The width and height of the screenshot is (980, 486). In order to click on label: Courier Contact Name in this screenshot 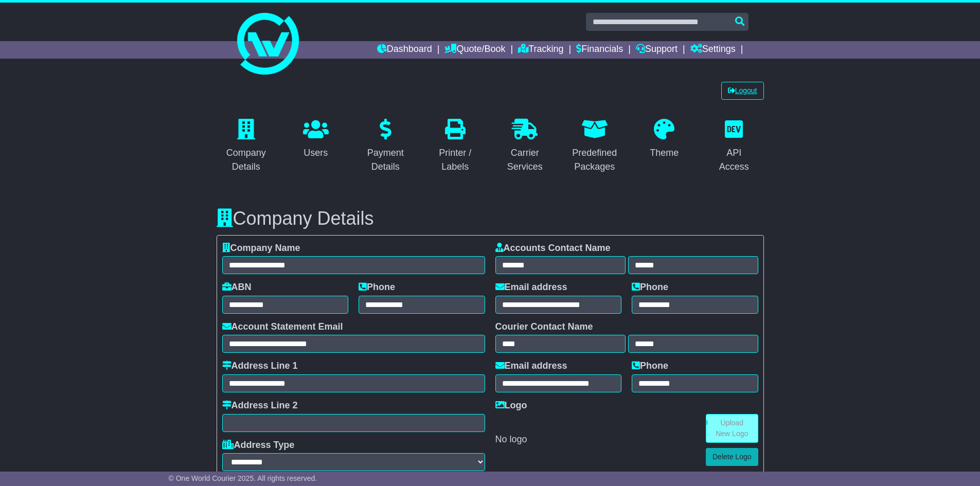, I will do `click(544, 327)`.